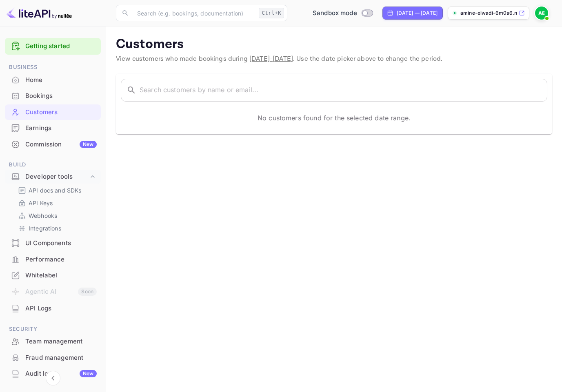 The height and width of the screenshot is (392, 562). Describe the element at coordinates (53, 165) in the screenshot. I see `span: Build` at that location.